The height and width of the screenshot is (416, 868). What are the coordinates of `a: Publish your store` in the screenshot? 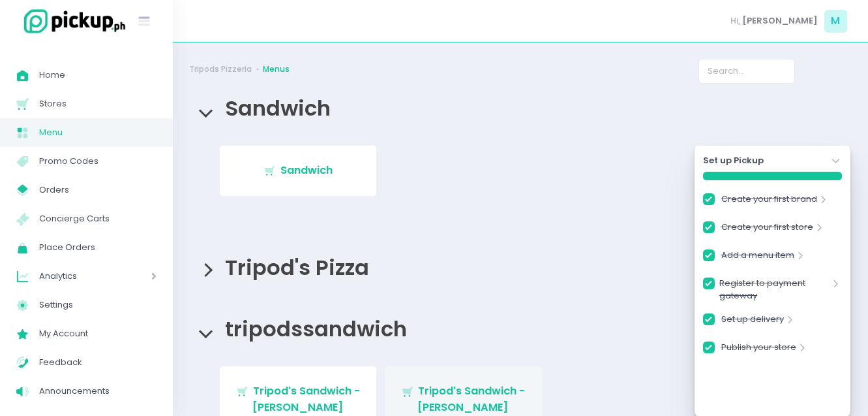 It's located at (758, 350).